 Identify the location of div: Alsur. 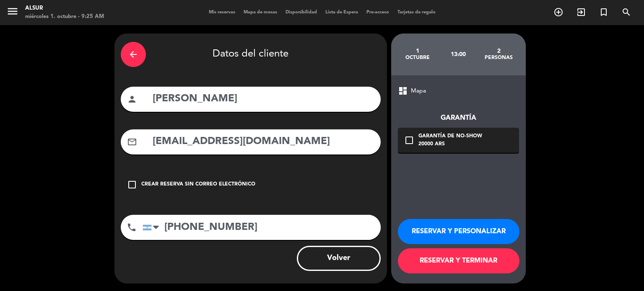
(65, 8).